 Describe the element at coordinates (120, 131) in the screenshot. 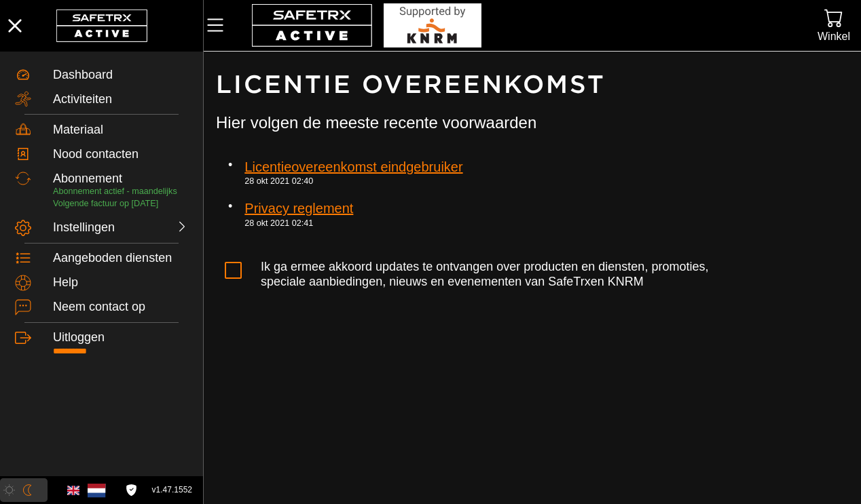

I see `div: Materiaal` at that location.